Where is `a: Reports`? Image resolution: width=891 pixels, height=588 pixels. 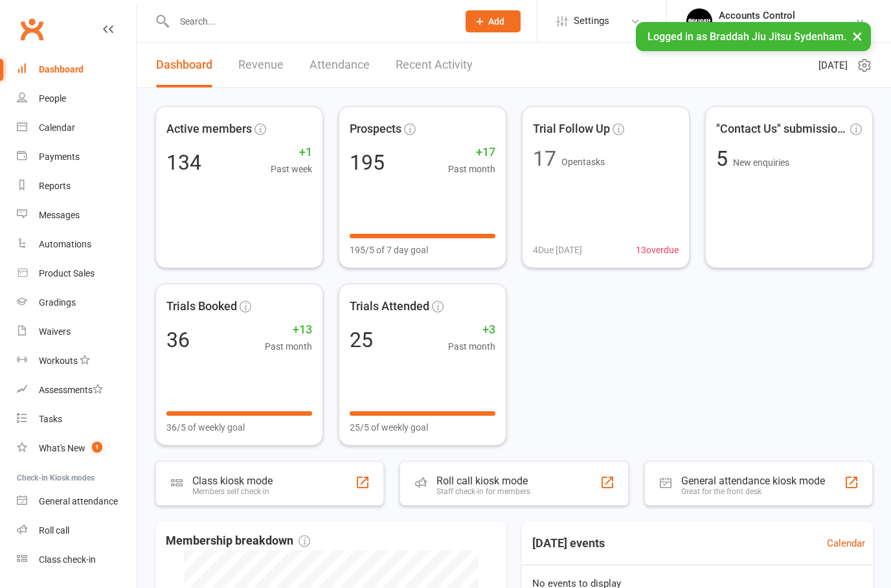 a: Reports is located at coordinates (77, 186).